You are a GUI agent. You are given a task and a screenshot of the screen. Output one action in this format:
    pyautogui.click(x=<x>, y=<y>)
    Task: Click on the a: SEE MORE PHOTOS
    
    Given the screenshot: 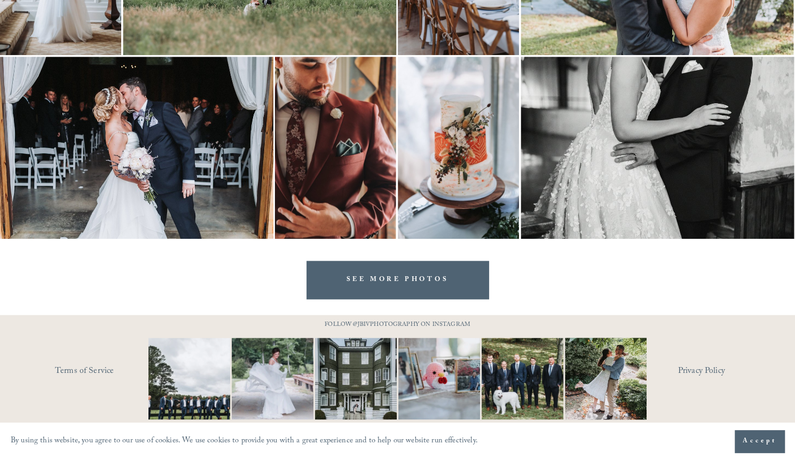 What is the action you would take?
    pyautogui.click(x=398, y=279)
    